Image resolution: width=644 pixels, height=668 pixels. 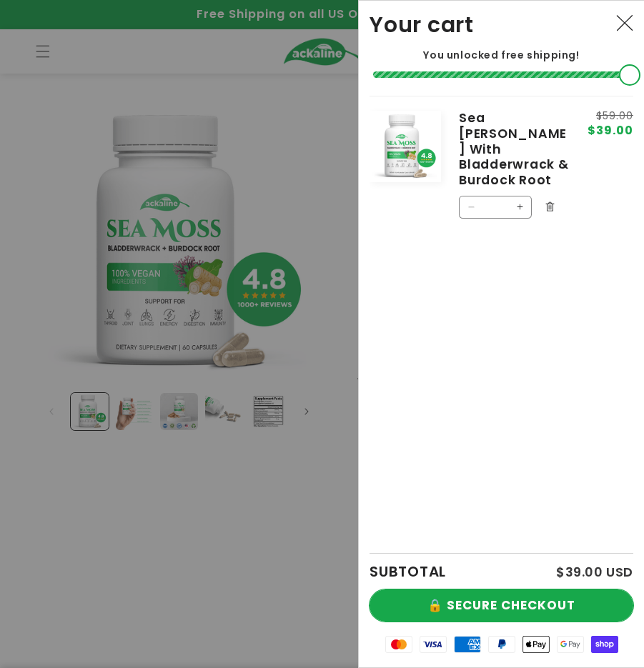 What do you see at coordinates (595, 572) in the screenshot?
I see `p: $39.00 USD` at bounding box center [595, 572].